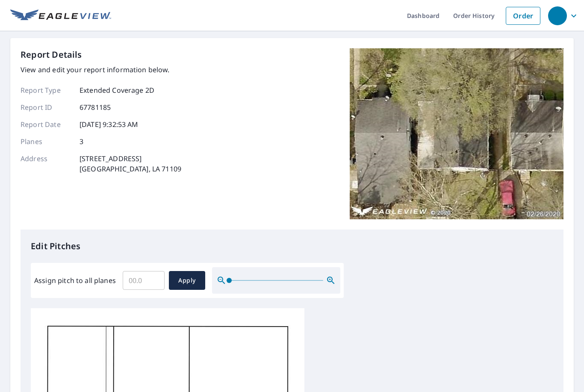  What do you see at coordinates (46, 90) in the screenshot?
I see `p: Report Type` at bounding box center [46, 90].